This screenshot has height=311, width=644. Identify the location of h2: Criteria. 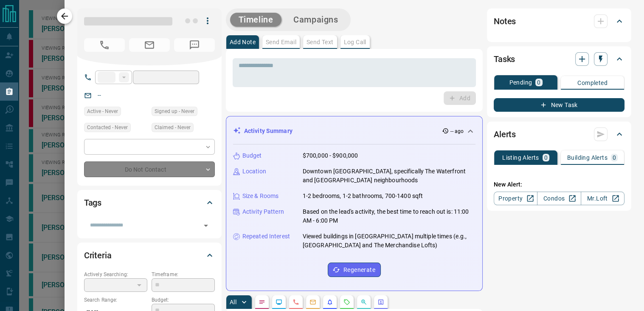
(98, 255).